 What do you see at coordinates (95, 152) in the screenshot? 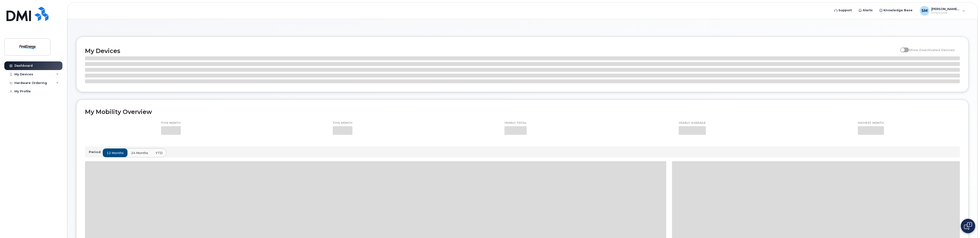
I see `p: Period` at bounding box center [95, 152].